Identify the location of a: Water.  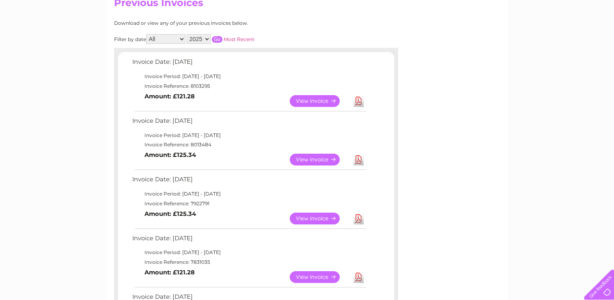
(479, 37).